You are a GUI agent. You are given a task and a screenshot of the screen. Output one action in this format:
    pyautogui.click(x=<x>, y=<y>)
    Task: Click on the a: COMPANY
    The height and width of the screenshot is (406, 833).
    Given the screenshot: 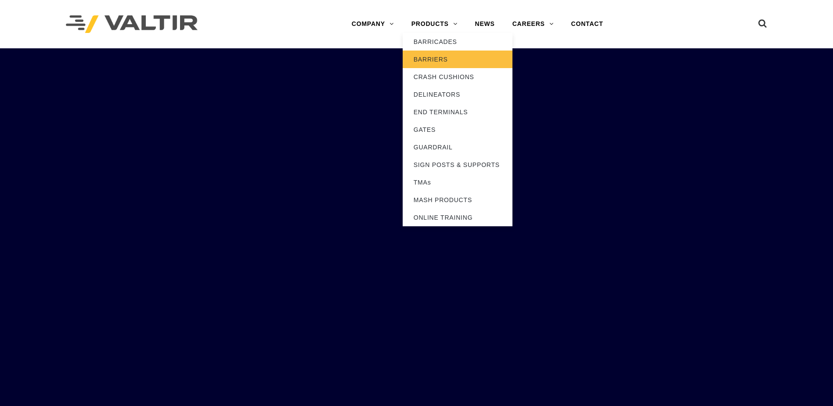 What is the action you would take?
    pyautogui.click(x=373, y=24)
    